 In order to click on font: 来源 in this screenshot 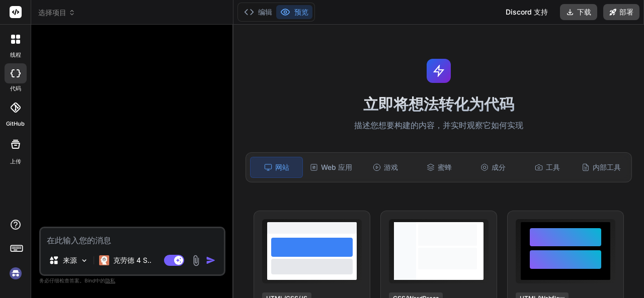, I will do `click(70, 260)`.